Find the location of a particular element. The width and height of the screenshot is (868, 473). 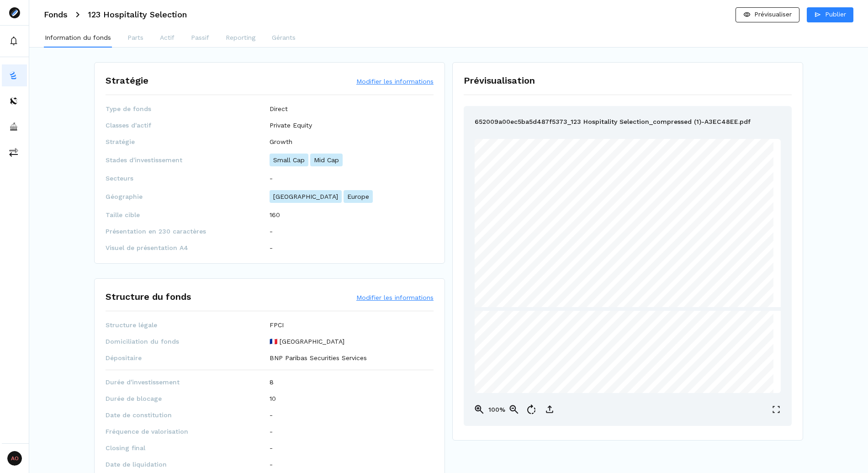

p: Parts is located at coordinates (135, 38).